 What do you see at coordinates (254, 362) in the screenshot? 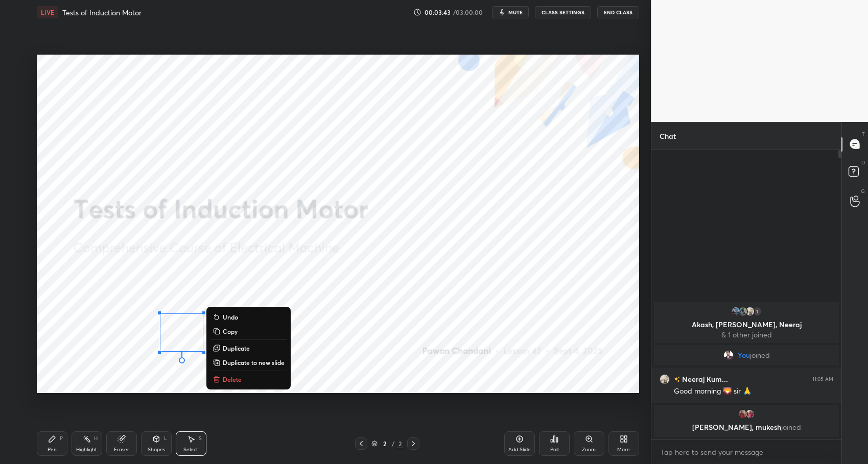
I see `p: Duplicate to new slide` at bounding box center [254, 362].